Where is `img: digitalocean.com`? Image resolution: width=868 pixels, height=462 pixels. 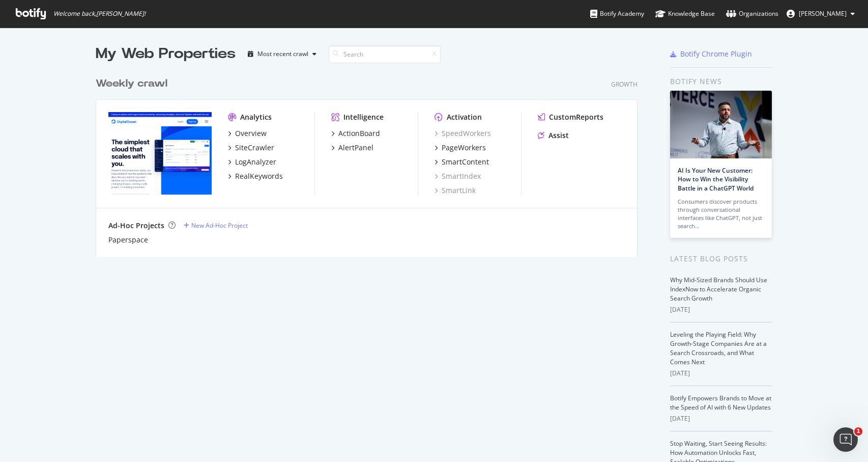 img: digitalocean.com is located at coordinates (160, 154).